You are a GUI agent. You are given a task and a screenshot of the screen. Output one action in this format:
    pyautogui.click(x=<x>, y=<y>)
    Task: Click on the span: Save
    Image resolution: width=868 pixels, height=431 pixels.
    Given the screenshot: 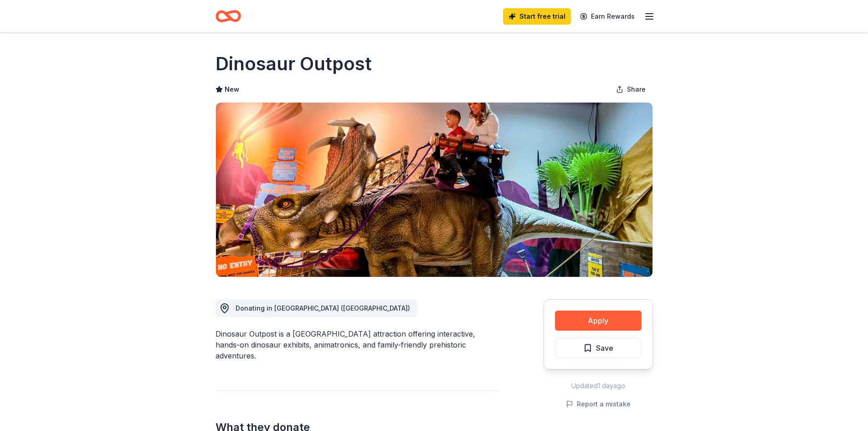 What is the action you would take?
    pyautogui.click(x=604, y=348)
    